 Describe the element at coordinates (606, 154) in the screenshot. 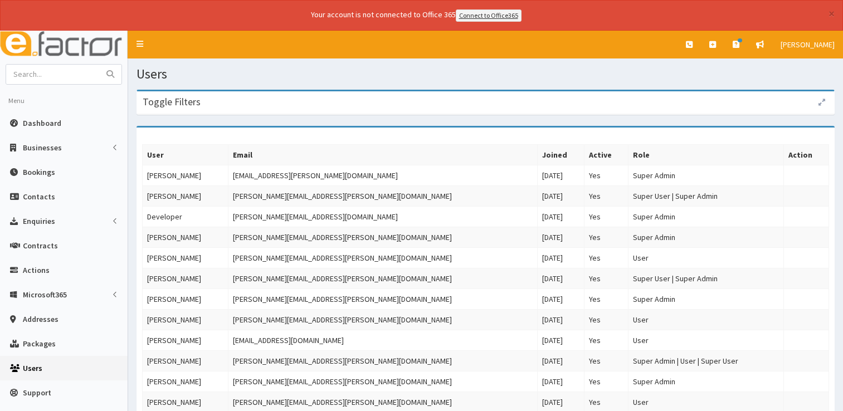

I see `th: Active` at that location.